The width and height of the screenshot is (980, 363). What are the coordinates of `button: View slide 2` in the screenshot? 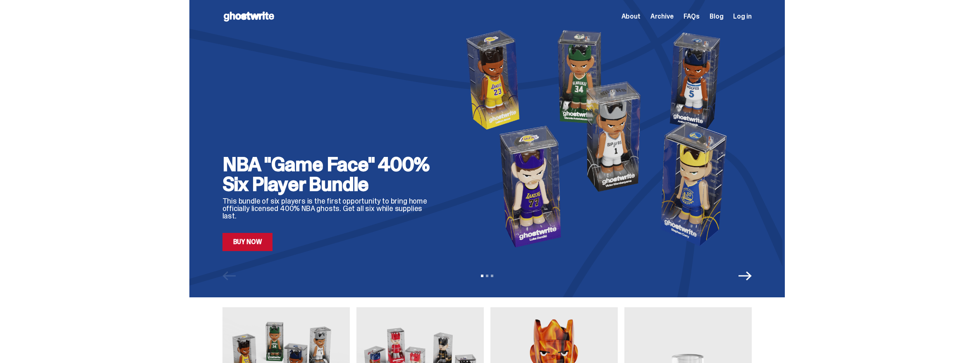 It's located at (487, 277).